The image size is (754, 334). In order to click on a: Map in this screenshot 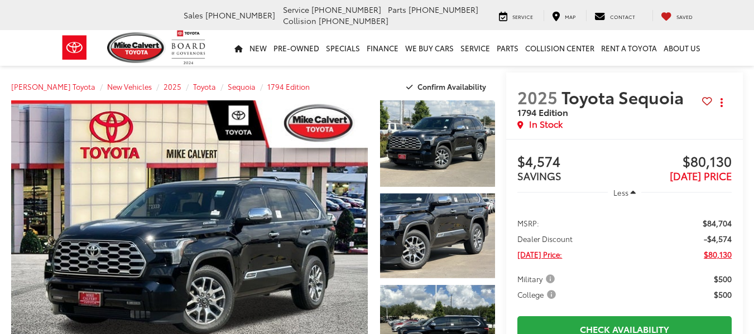, I will do `click(564, 16)`.